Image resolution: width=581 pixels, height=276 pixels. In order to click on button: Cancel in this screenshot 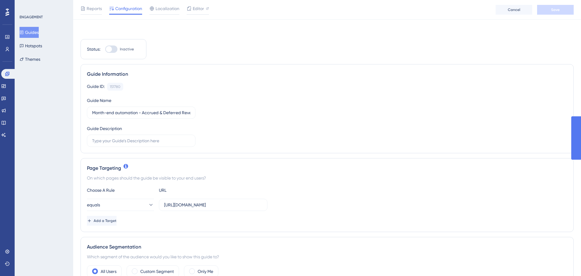, I will do `click(514, 10)`.